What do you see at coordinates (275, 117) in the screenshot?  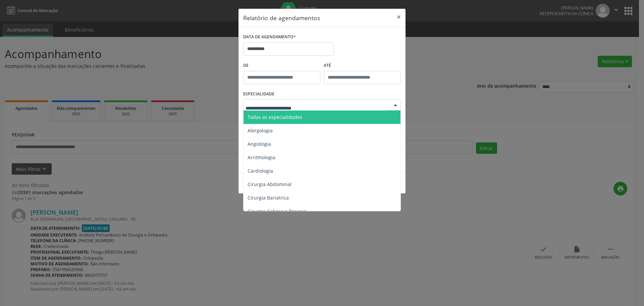 I see `span: Todas as especialidades` at bounding box center [275, 117].